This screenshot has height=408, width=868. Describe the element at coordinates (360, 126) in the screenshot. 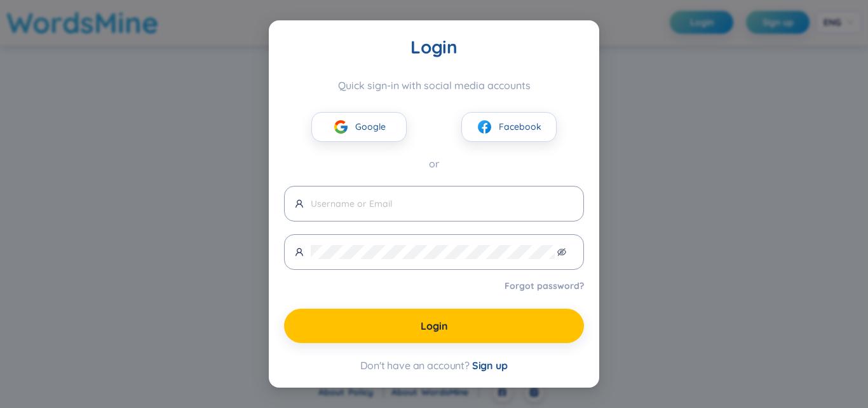

I see `button: googleGoogle` at that location.